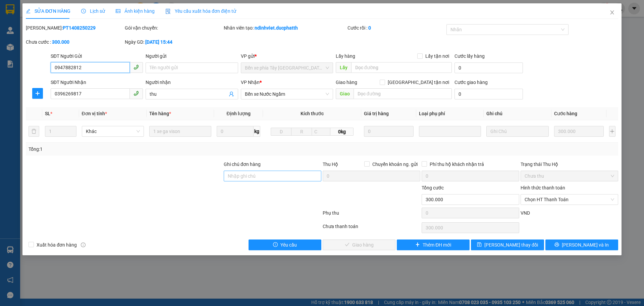  Describe the element at coordinates (395, 164) in the screenshot. I see `span: Chuyển khoản ng. gửi` at that location.